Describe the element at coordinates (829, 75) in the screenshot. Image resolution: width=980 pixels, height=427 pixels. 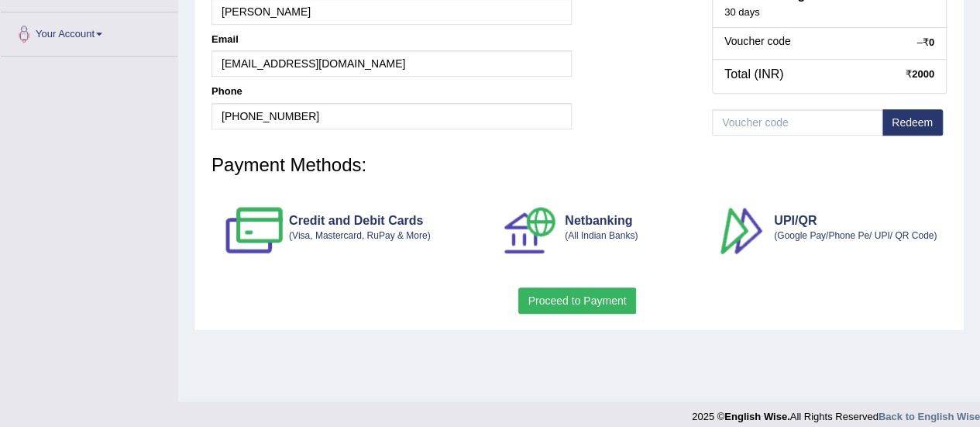
I see `h4: Total (INR)` at that location.